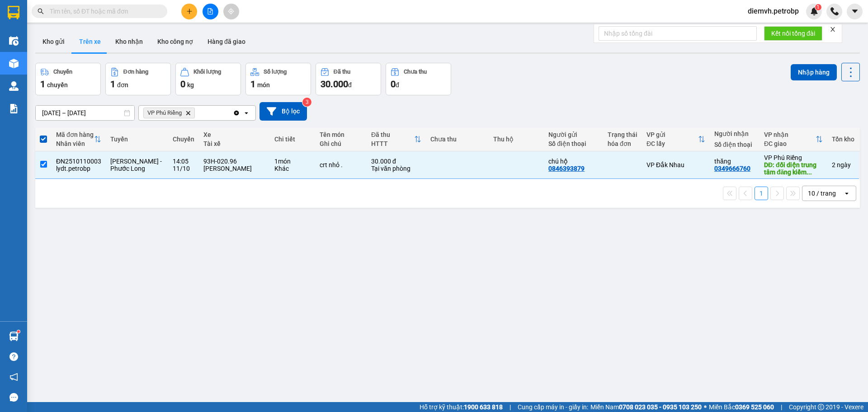 Image resolution: width=868 pixels, height=412 pixels. I want to click on span: aim, so click(231, 11).